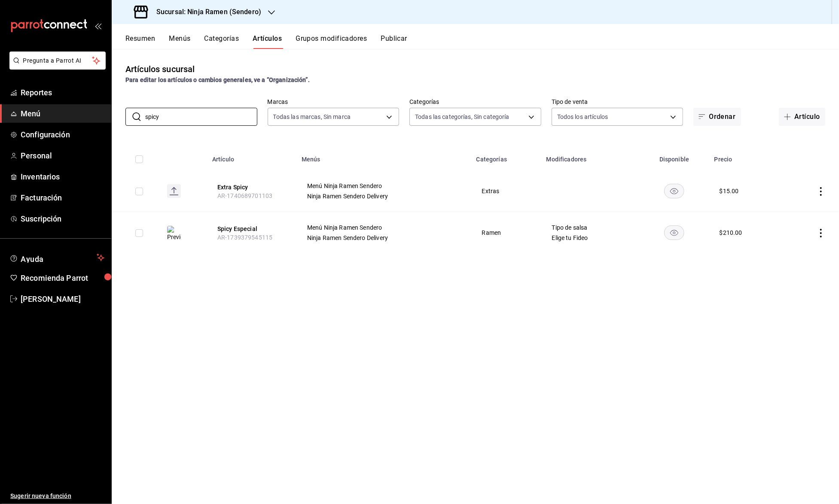 The height and width of the screenshot is (504, 839). I want to click on span: Ayuda, so click(57, 258).